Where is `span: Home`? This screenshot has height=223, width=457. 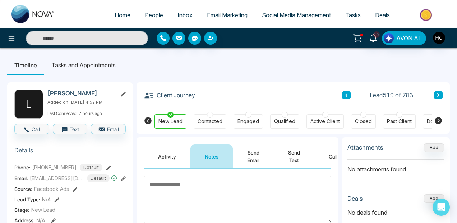 span: Home is located at coordinates (123, 15).